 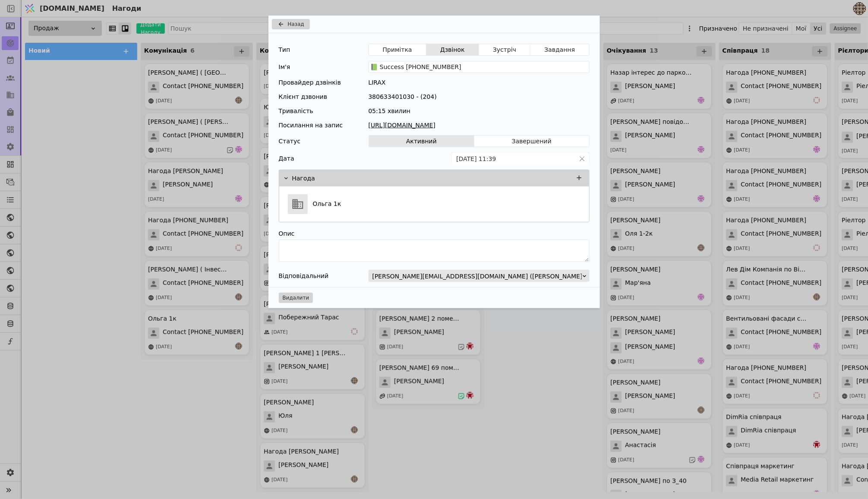 I want to click on div: Add Opportunity, so click(x=434, y=162).